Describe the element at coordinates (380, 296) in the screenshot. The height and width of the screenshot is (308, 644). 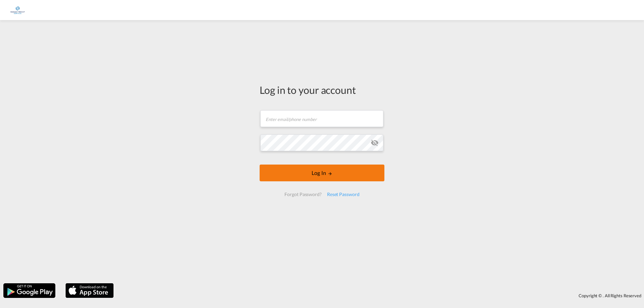
I see `div: Copyright © . All Rights Reserved` at that location.